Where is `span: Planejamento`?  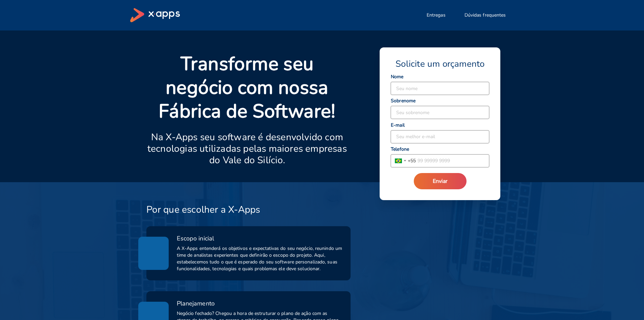
span: Planejamento is located at coordinates (196, 303).